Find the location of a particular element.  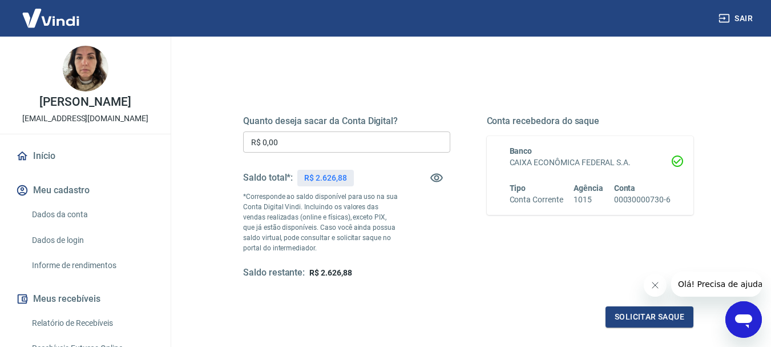

button: Solicitar saque is located at coordinates (650, 316).